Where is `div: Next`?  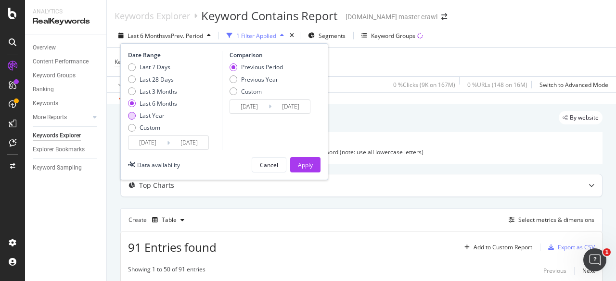
div: Next is located at coordinates (588, 271).